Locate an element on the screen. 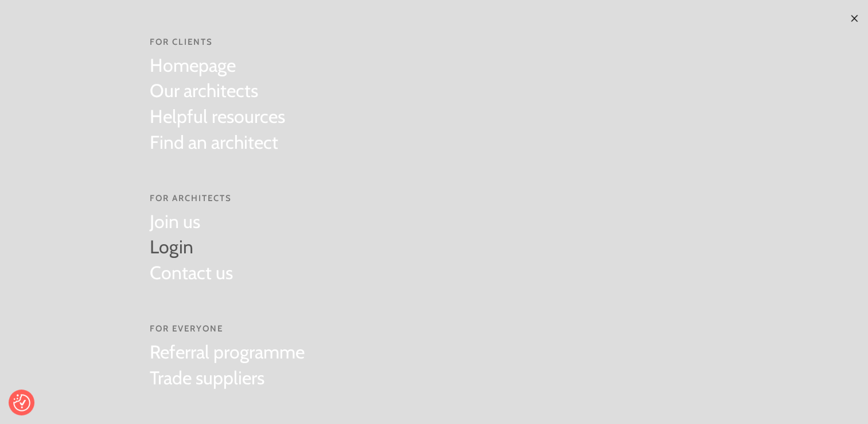  a: Helpful resources is located at coordinates (218, 116).